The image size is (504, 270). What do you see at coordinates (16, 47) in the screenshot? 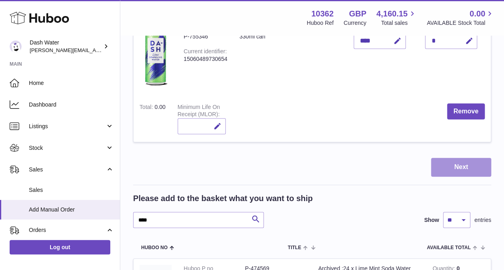
I see `img: james@dash-water.com` at bounding box center [16, 47].